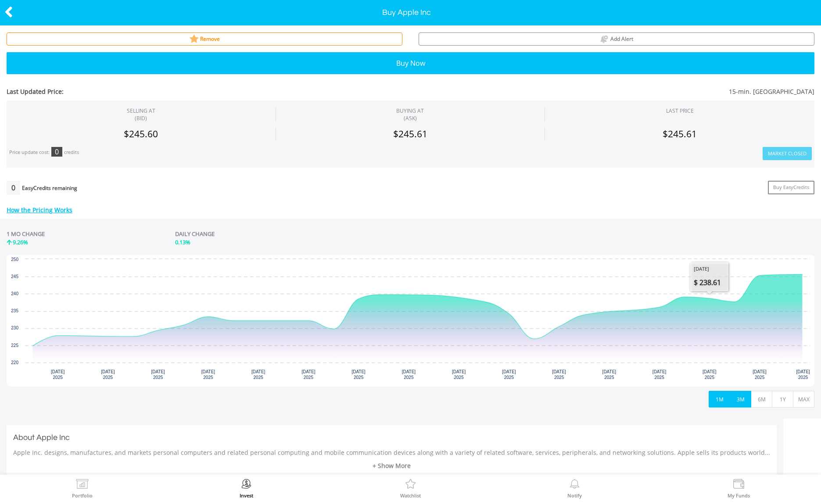  I want to click on span: BUYING AT, so click(410, 114).